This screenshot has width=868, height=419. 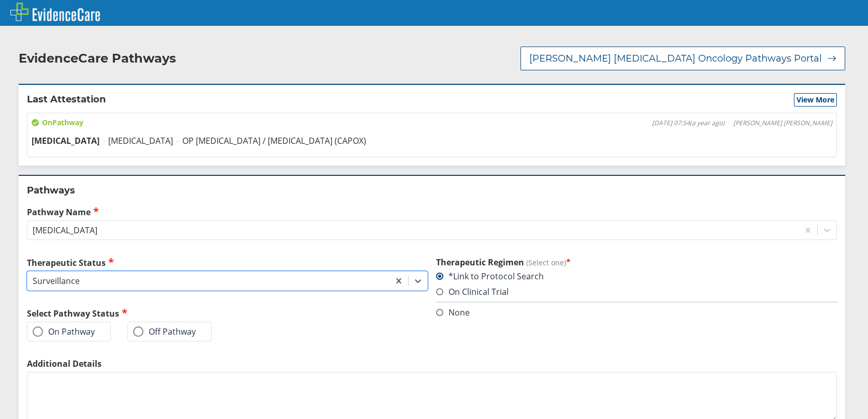 I want to click on span: (Select one), so click(x=546, y=262).